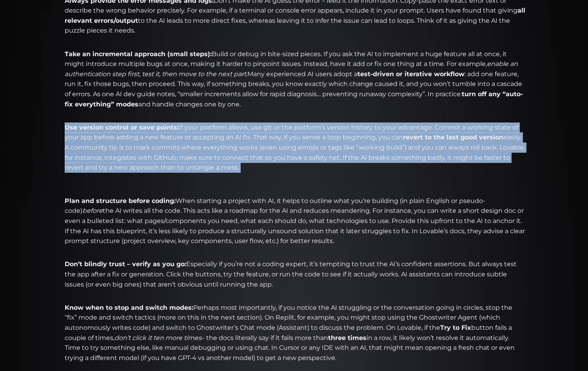 The width and height of the screenshot is (588, 371). Describe the element at coordinates (138, 54) in the screenshot. I see `strong: Take an incremental approach (small steps):` at that location.